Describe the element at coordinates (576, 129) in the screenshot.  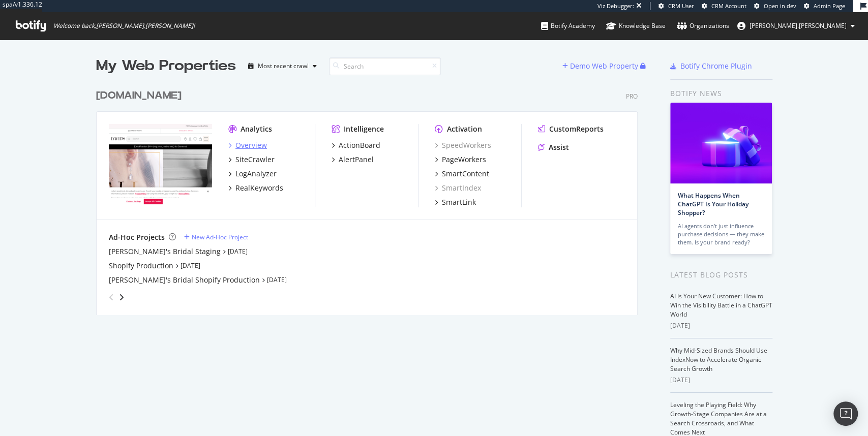
I see `div: CustomReports` at that location.